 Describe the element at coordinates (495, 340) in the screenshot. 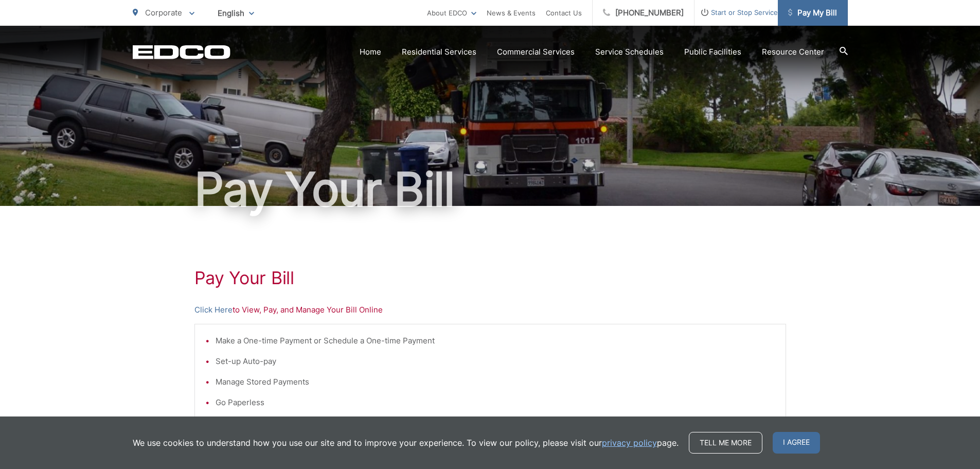

I see `li: Make a One-time Payment or Schedule a One-time Payment` at that location.